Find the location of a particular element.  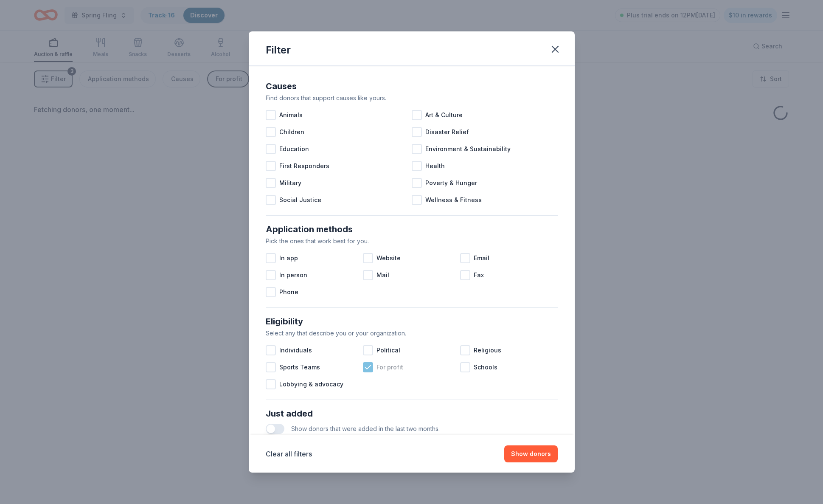

span: Health is located at coordinates (435, 166).